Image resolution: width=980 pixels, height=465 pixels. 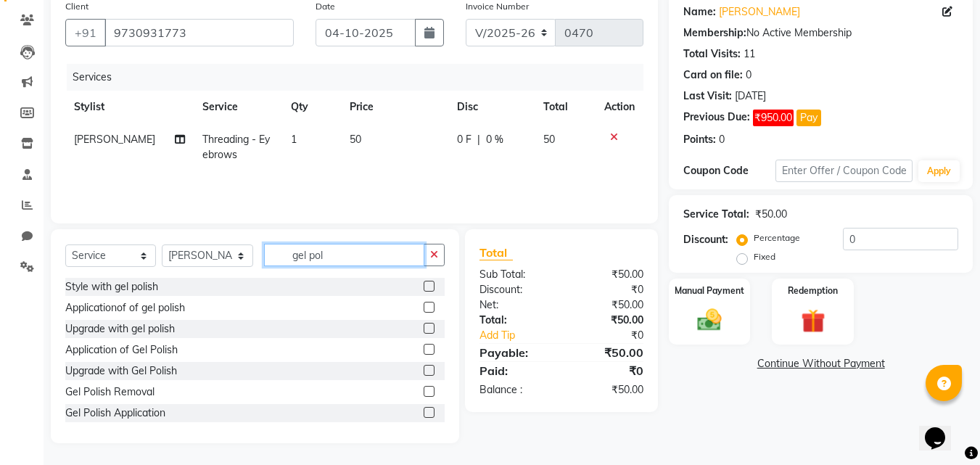 I want to click on img: _gift.svg, so click(x=813, y=320).